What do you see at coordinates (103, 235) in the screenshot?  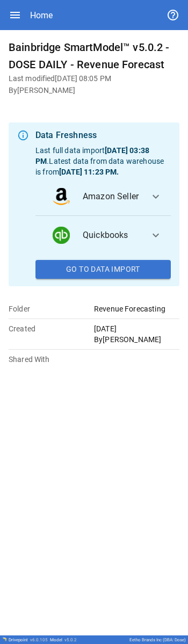 I see `button: data_logoQuickbooks` at bounding box center [103, 235].